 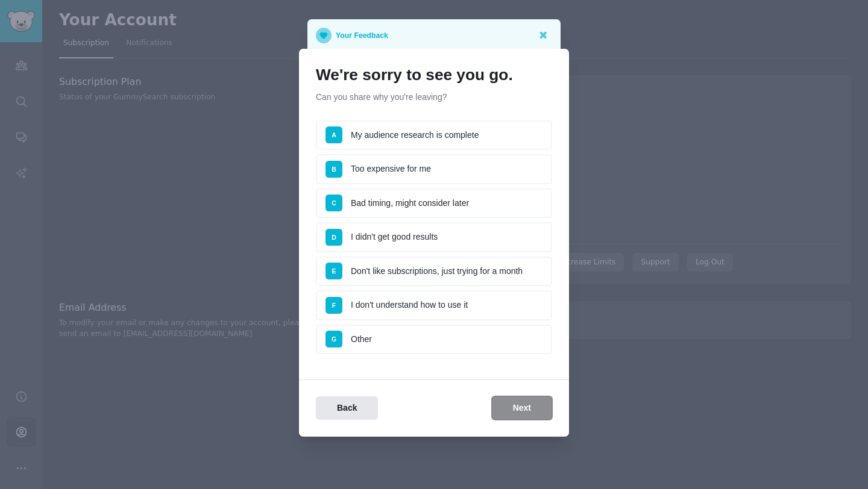 I want to click on span: F, so click(x=334, y=306).